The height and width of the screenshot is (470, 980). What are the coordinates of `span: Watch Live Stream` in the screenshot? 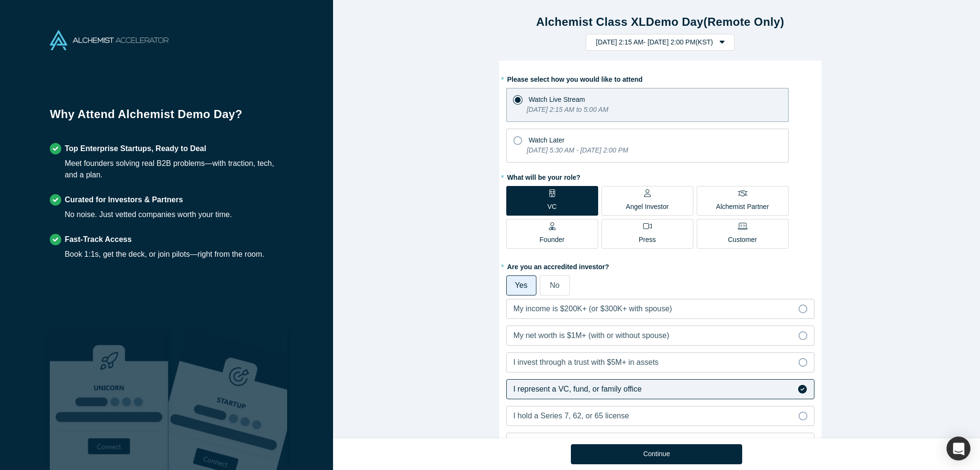 It's located at (557, 99).